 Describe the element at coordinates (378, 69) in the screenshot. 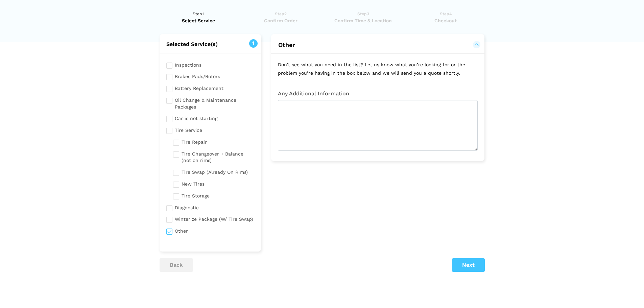

I see `p: Don't see what you need in the list? Let us know what you’re looking for or the problem you’re ha...` at that location.